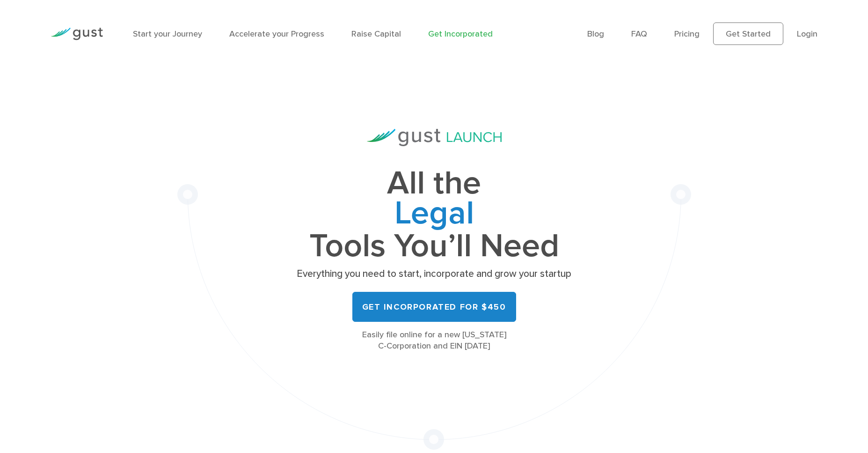 This screenshot has width=868, height=453. I want to click on h1: All the Tools You’ll Need, so click(434, 215).